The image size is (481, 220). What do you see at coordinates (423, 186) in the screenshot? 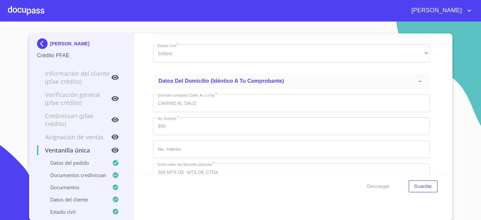
I see `span: Guardar` at bounding box center [423, 186].